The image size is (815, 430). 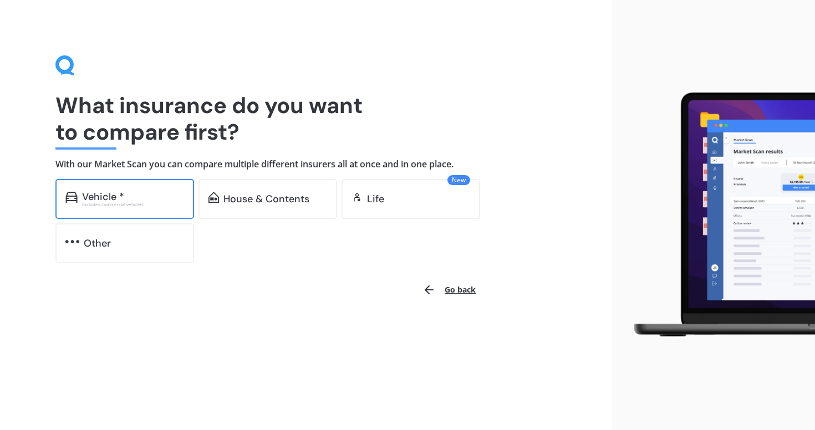 What do you see at coordinates (306, 119) in the screenshot?
I see `h1: What insurance do you want to compare first?` at bounding box center [306, 119].